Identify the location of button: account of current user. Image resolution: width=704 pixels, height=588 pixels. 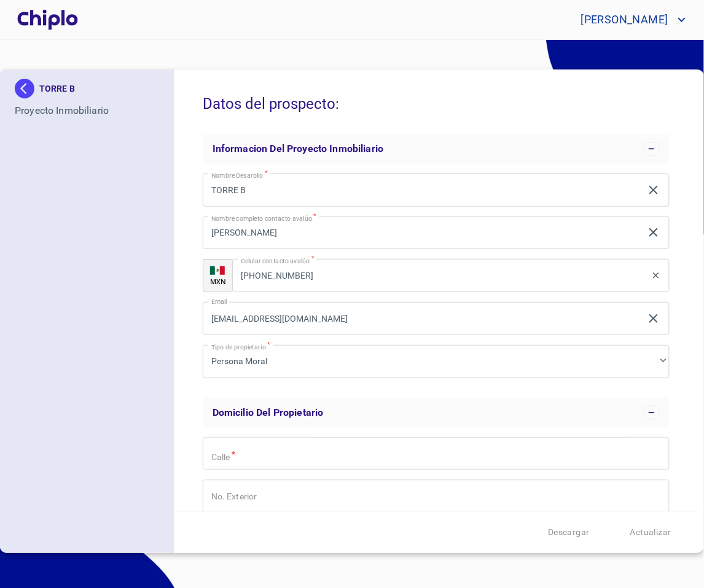
(631, 20).